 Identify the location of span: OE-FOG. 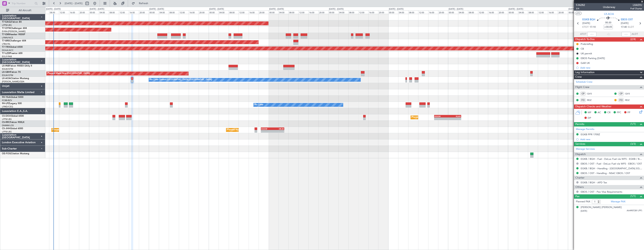
(6, 154).